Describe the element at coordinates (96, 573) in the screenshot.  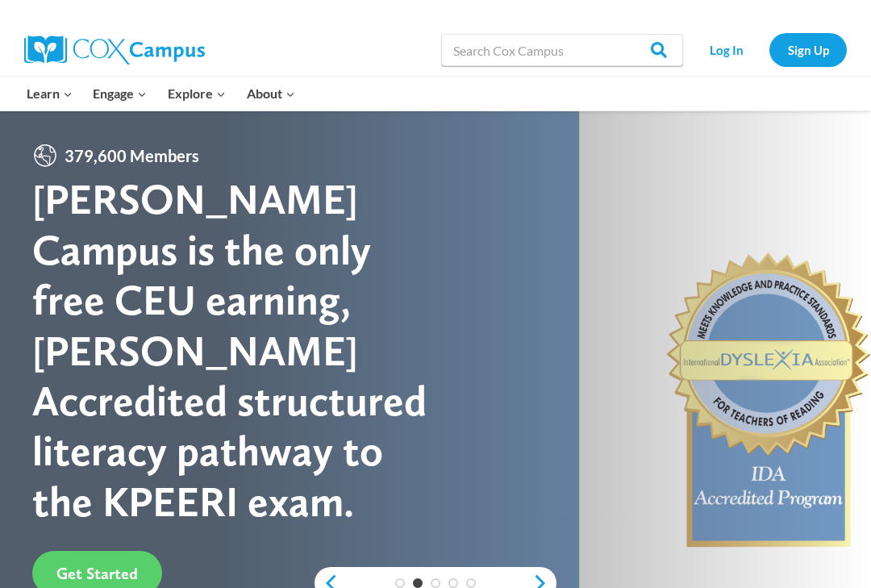
I see `span: Get Started` at that location.